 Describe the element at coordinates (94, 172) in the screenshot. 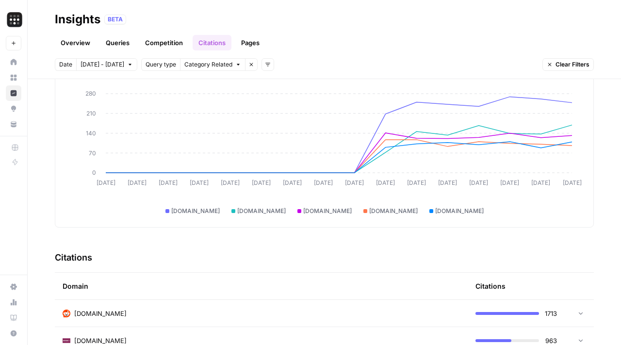

I see `tspan: 0` at that location.